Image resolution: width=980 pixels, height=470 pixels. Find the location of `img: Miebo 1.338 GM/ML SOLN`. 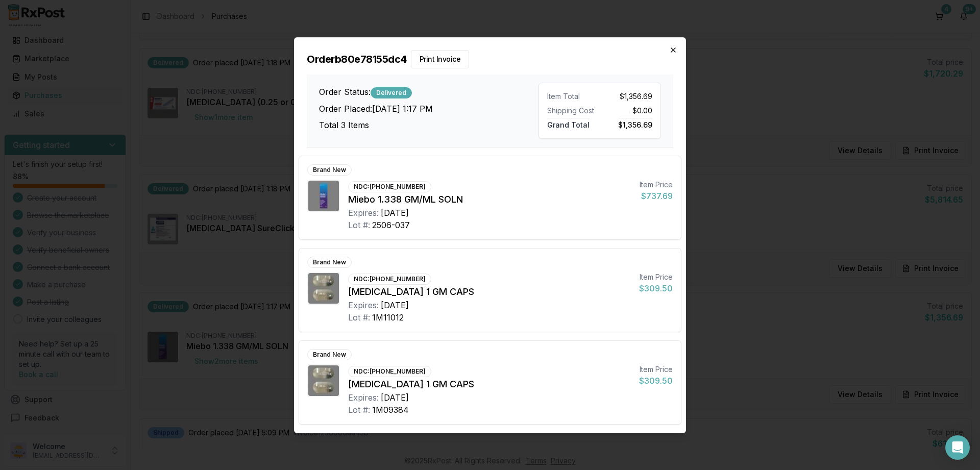

img: Miebo 1.338 GM/ML SOLN is located at coordinates (324, 196).